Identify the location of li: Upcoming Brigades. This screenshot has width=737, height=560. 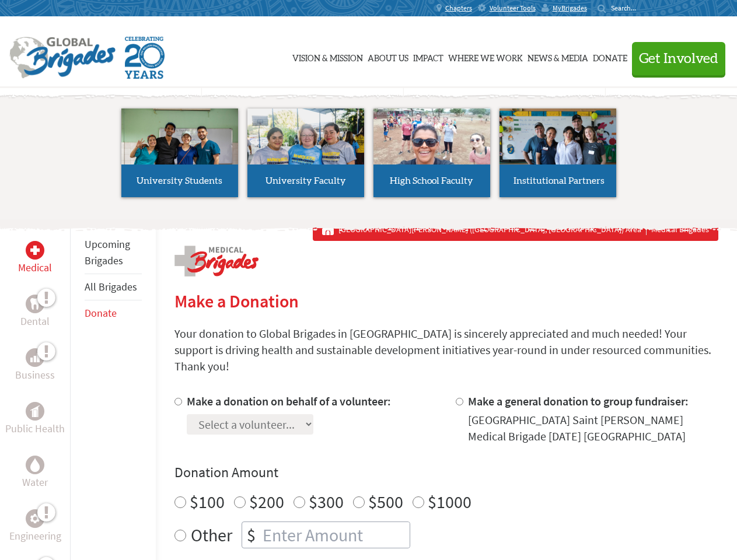
(113, 252).